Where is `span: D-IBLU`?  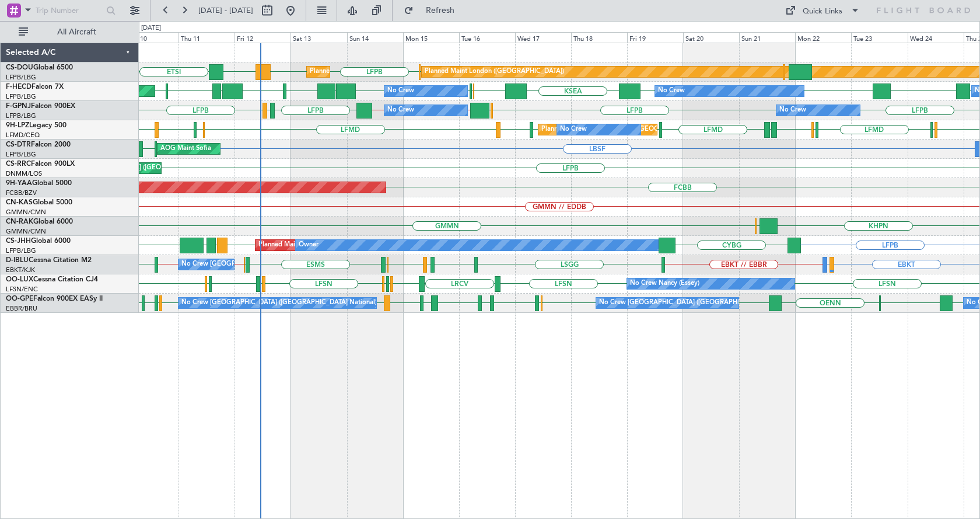 span: D-IBLU is located at coordinates (17, 261).